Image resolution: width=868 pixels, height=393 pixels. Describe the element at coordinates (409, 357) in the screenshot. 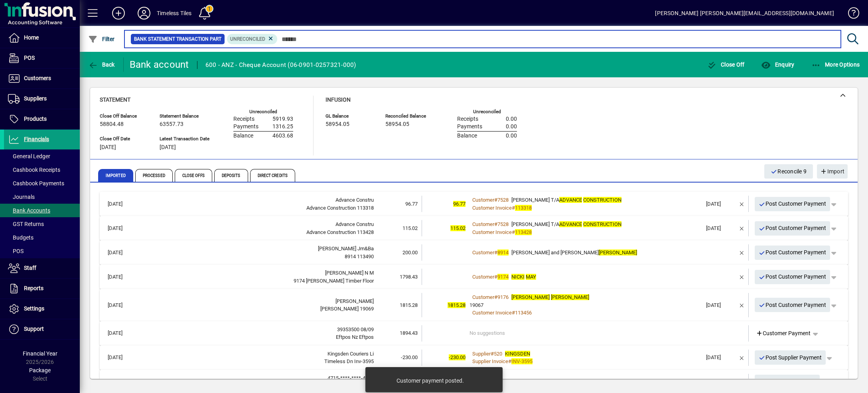

I see `span: -230.00` at that location.